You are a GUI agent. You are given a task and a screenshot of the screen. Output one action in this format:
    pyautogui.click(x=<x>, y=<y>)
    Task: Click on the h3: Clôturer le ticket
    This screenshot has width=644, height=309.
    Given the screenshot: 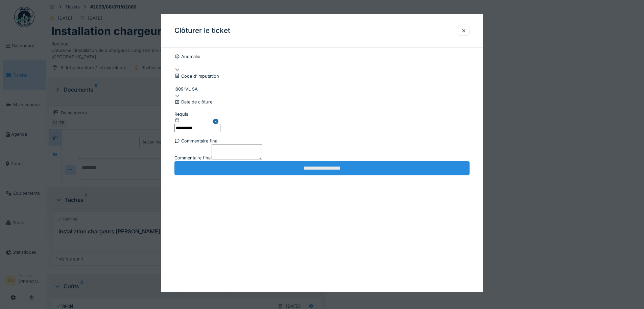 What is the action you would take?
    pyautogui.click(x=202, y=31)
    